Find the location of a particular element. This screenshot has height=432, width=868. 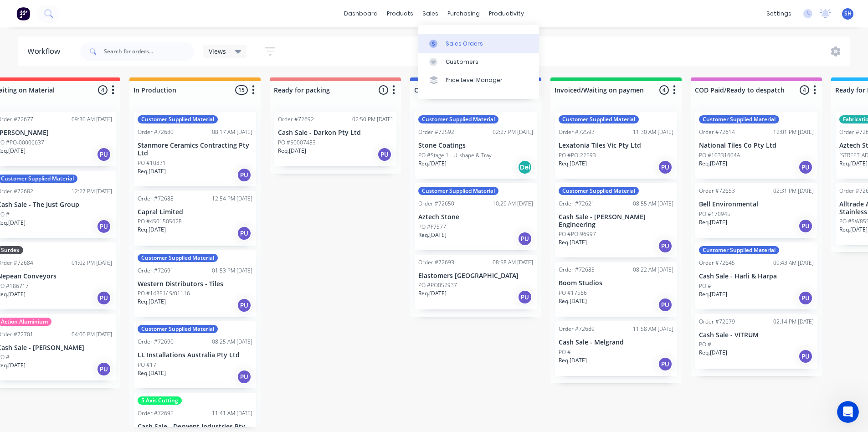

p: Capral Limited is located at coordinates (195, 212).